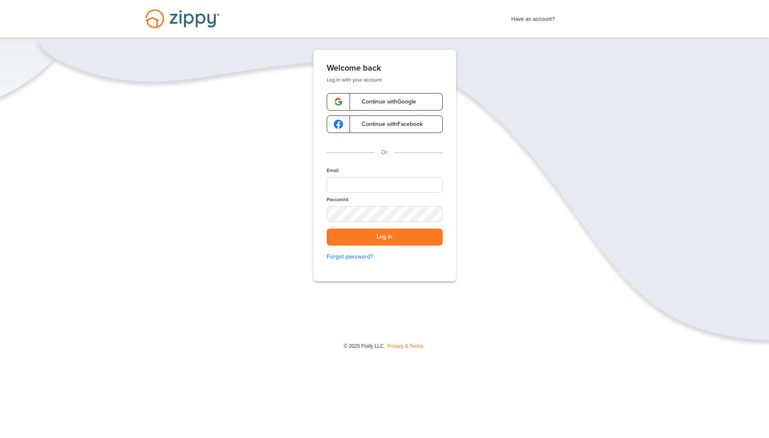 The image size is (769, 438). What do you see at coordinates (385, 80) in the screenshot?
I see `p: Log in with your account.` at bounding box center [385, 80].